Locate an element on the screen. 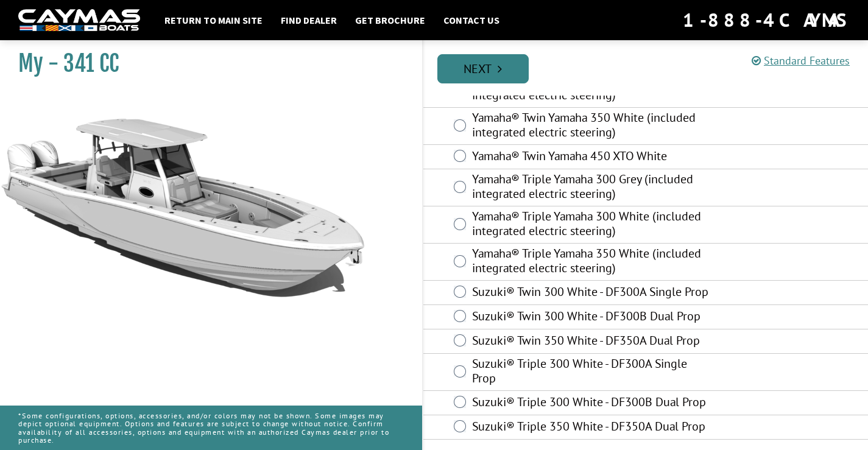  div: 1-888-4CAYMAS is located at coordinates (766, 20).